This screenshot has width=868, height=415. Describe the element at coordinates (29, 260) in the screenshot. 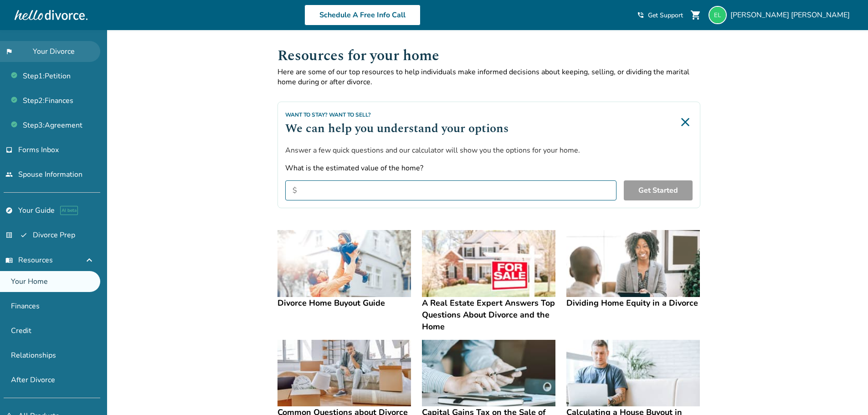

I see `span: Resources` at that location.